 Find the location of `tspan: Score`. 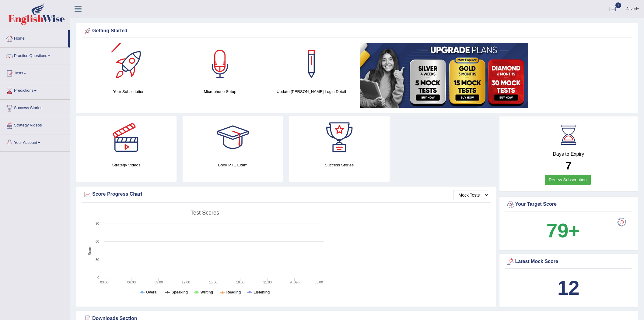

tspan: Score is located at coordinates (90, 251).